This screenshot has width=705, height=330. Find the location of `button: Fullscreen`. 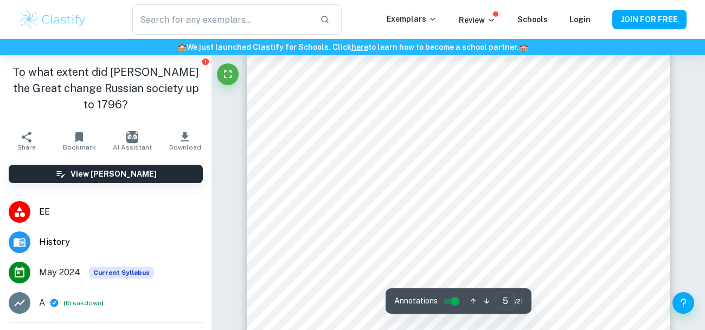

button: Fullscreen is located at coordinates (228, 74).